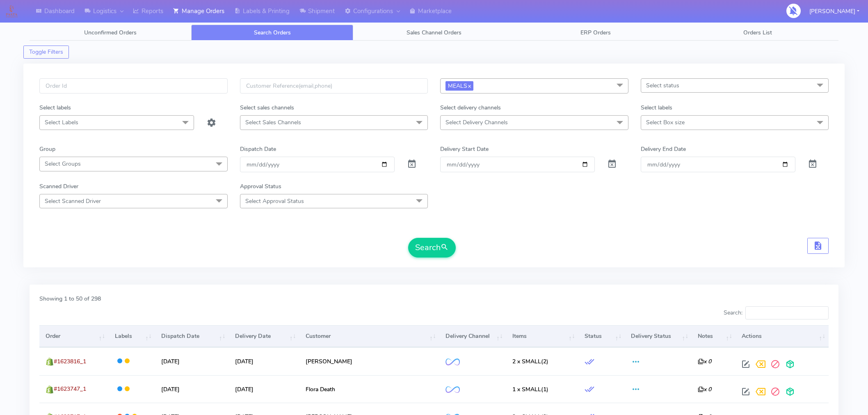  What do you see at coordinates (543, 337) in the screenshot?
I see `th: Items: activate to sort column ascending` at bounding box center [543, 337].